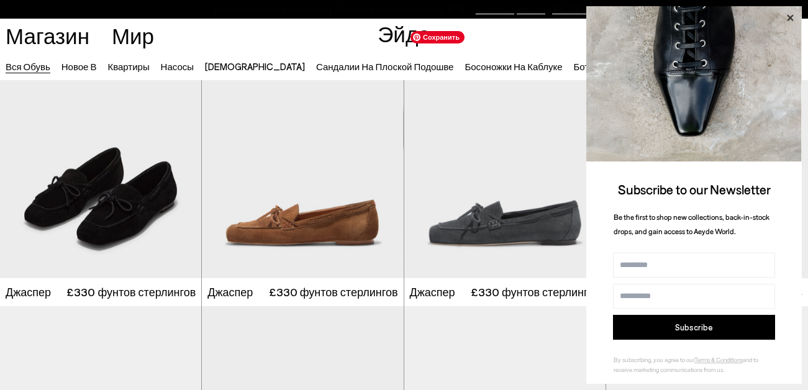 This screenshot has height=390, width=808. I want to click on ya-tr-span: Квартиры, so click(128, 66).